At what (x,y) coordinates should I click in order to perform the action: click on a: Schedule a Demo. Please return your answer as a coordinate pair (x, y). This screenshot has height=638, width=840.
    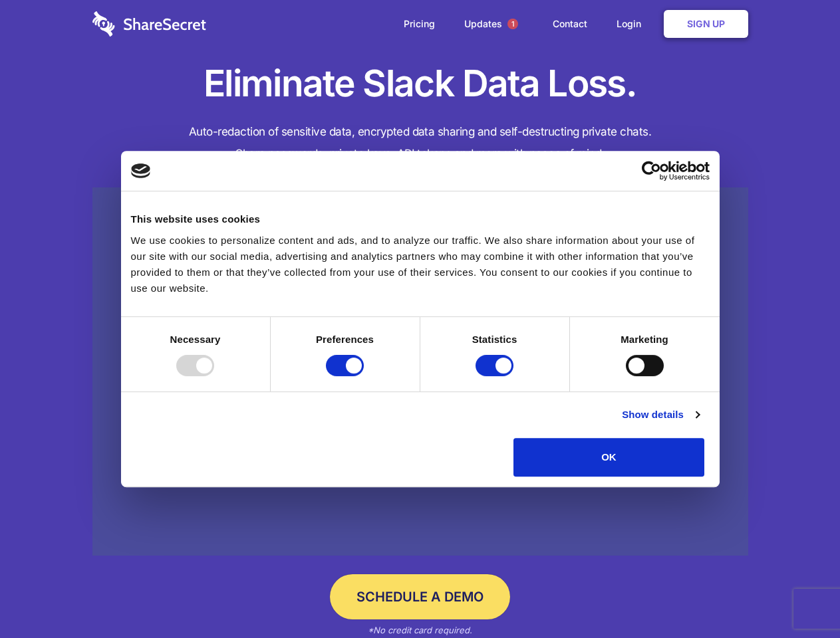
    Looking at the image, I should click on (420, 597).